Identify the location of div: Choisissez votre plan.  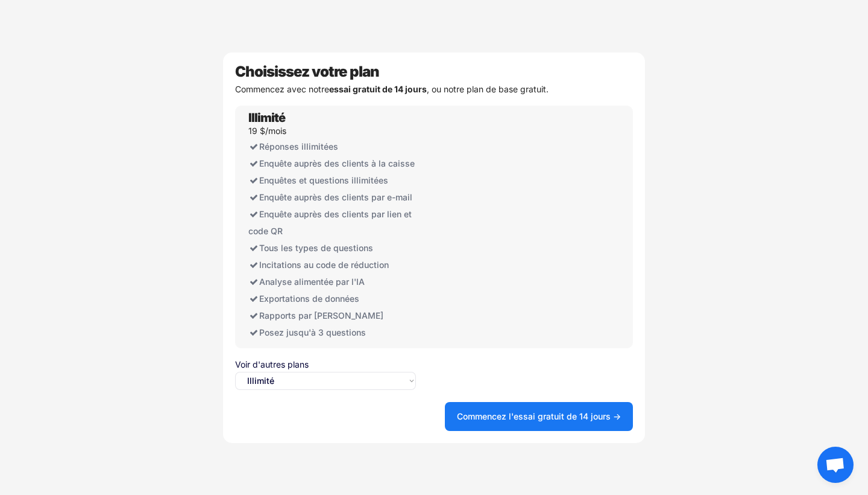
(434, 72).